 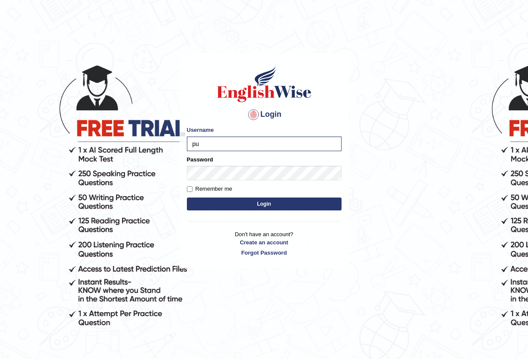 I want to click on button: Login, so click(x=264, y=204).